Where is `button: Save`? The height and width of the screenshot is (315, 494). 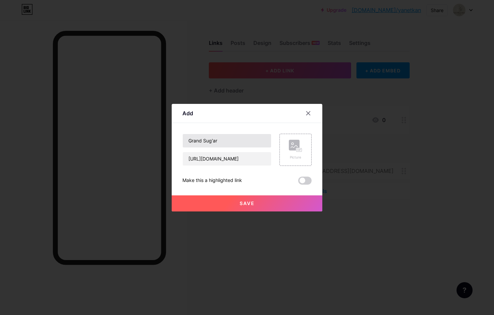 button: Save is located at coordinates (247, 203).